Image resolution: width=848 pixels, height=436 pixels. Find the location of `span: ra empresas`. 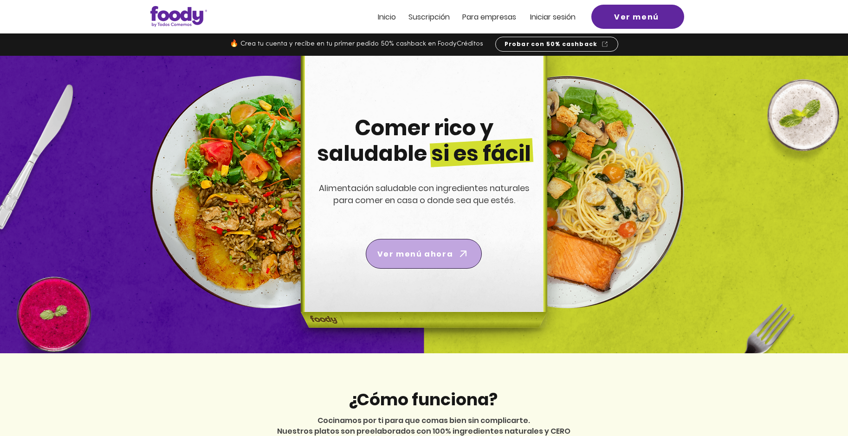

span: ra empresas is located at coordinates (494, 17).